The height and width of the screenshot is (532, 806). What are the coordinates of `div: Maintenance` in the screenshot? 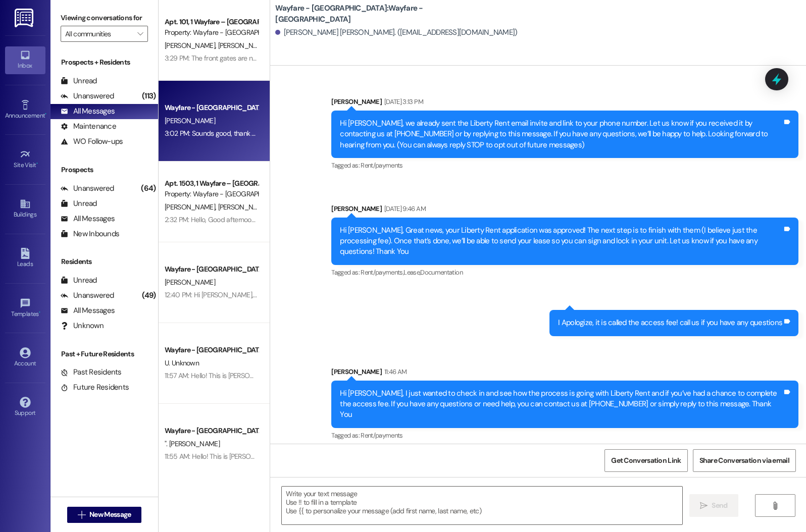 It's located at (88, 126).